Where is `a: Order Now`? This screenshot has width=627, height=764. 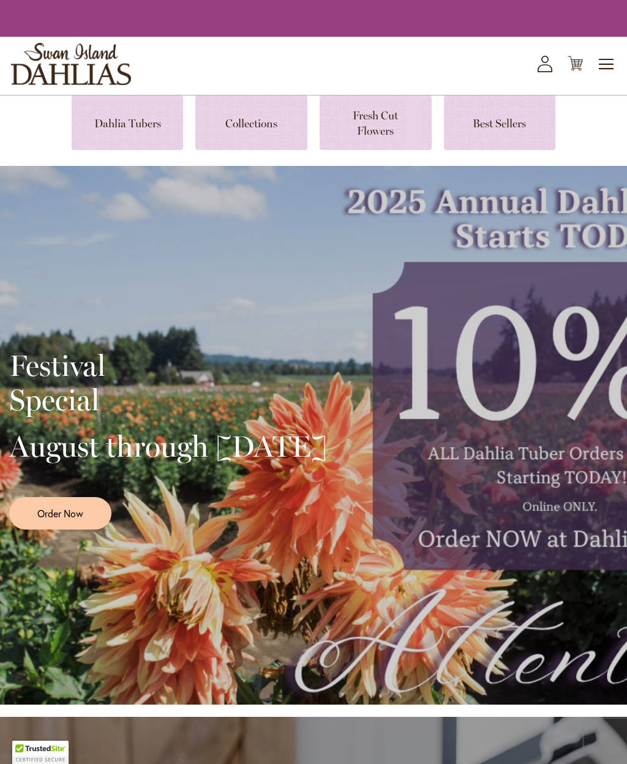
a: Order Now is located at coordinates (60, 513).